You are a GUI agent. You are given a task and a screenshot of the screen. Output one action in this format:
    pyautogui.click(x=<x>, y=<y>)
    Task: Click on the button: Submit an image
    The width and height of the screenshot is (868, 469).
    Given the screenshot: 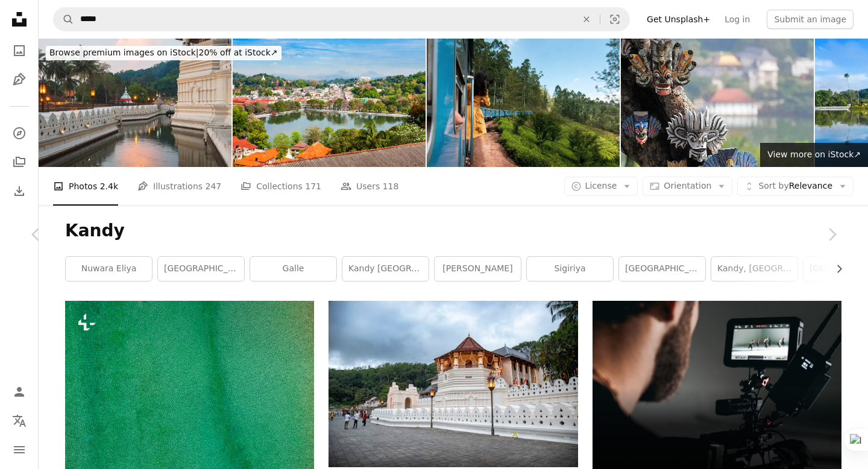 What is the action you would take?
    pyautogui.click(x=810, y=19)
    